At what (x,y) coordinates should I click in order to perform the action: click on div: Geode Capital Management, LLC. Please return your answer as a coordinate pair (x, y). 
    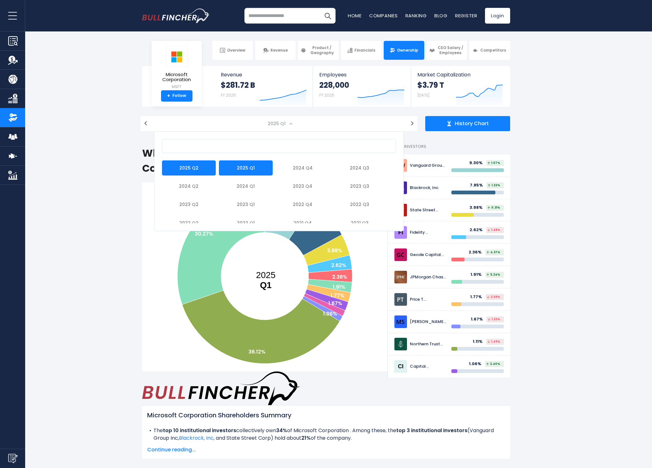
    Looking at the image, I should click on (428, 255).